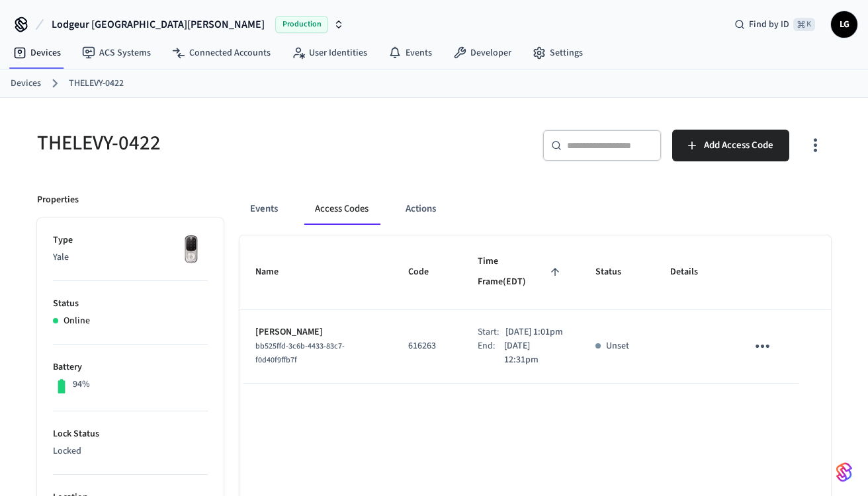 This screenshot has width=868, height=496. I want to click on p: Properties, so click(57, 200).